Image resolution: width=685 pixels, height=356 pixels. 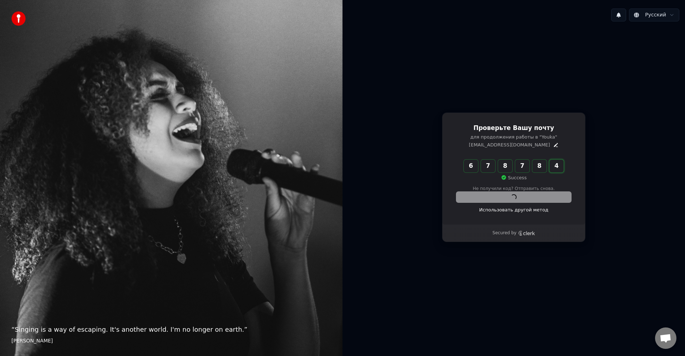 I want to click on a: Clerk logo, so click(x=527, y=233).